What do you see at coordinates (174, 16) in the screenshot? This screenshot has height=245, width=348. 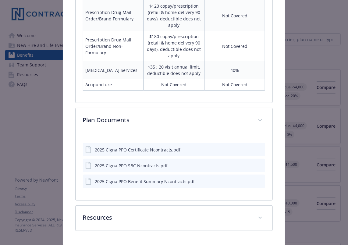 I see `td: $120 copay/prescription (retail & home delivery 90 days), deductible does not apply` at bounding box center [174, 16].